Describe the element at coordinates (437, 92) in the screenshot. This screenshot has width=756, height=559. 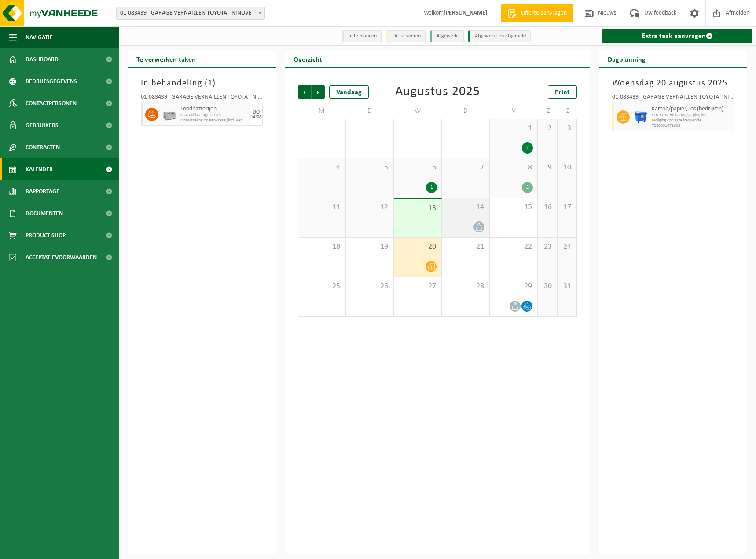
I see `div: Augustus 2025` at that location.